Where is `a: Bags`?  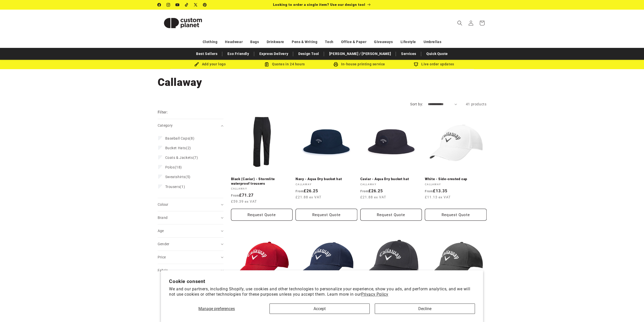
a: Bags is located at coordinates (254, 42).